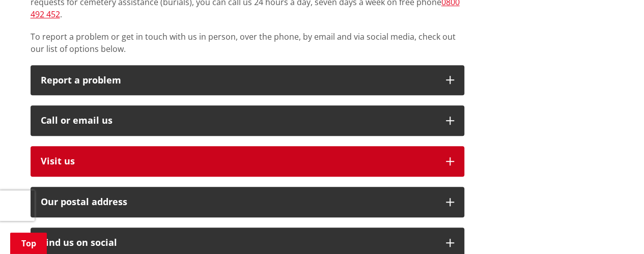  I want to click on p: Visit us, so click(238, 161).